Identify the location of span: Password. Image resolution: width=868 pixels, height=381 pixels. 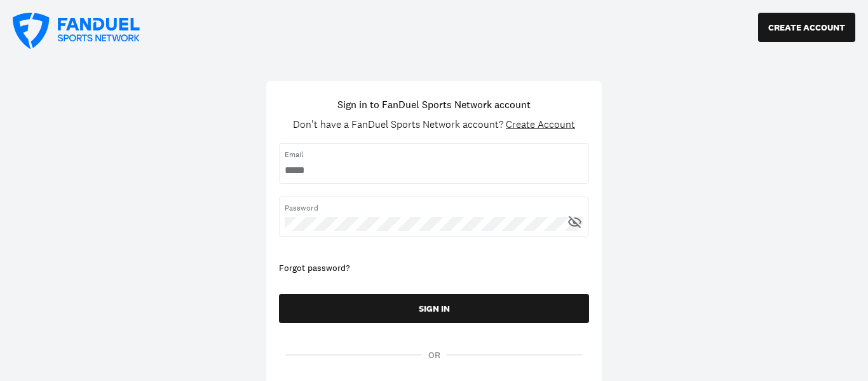
(434, 208).